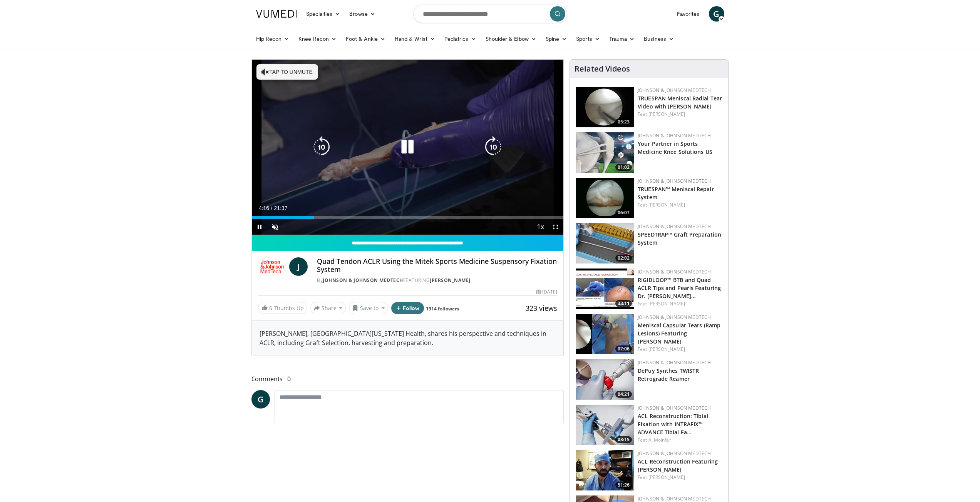 Image resolution: width=980 pixels, height=502 pixels. What do you see at coordinates (461, 39) in the screenshot?
I see `a: Pediatrics` at bounding box center [461, 39].